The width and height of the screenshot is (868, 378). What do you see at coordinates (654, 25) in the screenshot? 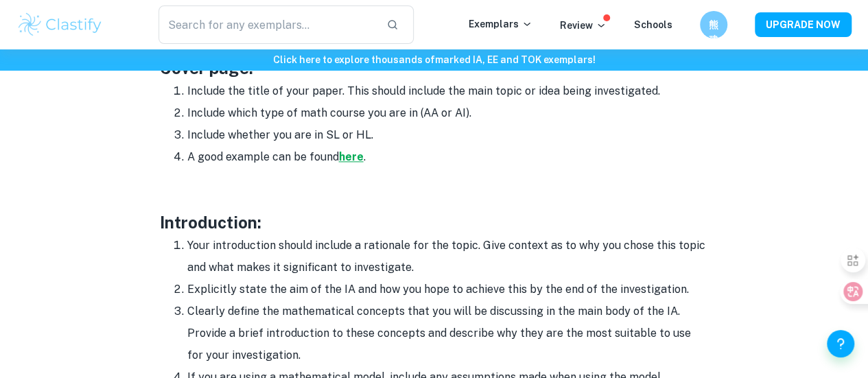
I see `a: Schools` at bounding box center [654, 25].